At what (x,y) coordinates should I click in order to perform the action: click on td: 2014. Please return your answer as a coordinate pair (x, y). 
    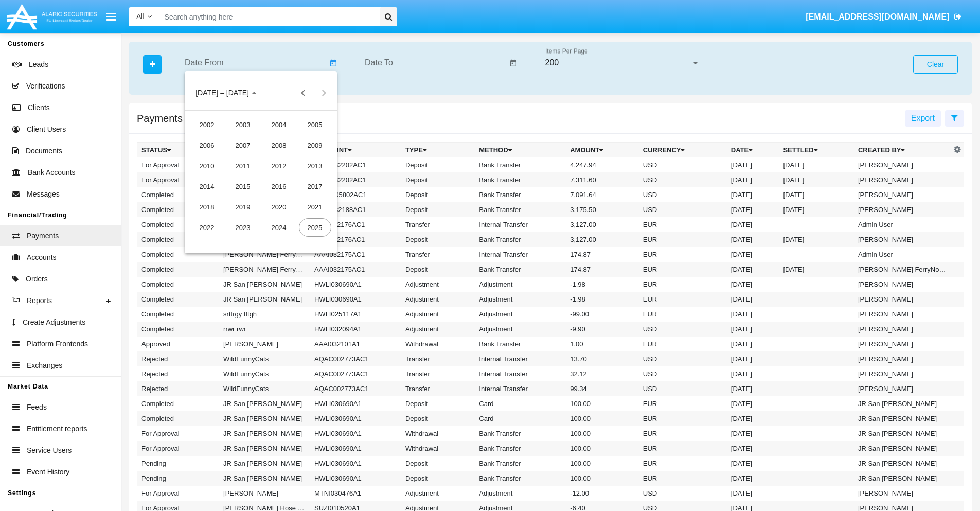
    Looking at the image, I should click on (207, 187).